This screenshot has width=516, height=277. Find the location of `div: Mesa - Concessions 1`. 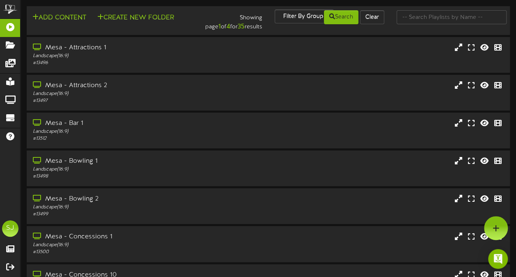

div: Mesa - Concessions 1 is located at coordinates (127, 236).